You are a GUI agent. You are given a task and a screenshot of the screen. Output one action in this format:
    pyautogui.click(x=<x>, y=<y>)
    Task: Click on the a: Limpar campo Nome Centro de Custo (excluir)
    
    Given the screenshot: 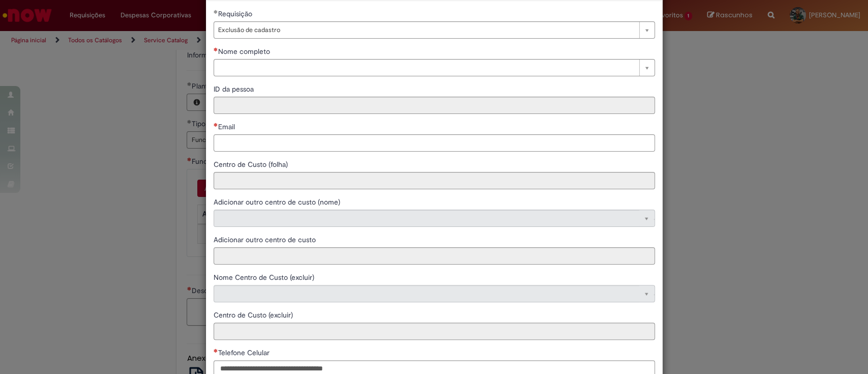 What is the action you would take?
    pyautogui.click(x=434, y=294)
    